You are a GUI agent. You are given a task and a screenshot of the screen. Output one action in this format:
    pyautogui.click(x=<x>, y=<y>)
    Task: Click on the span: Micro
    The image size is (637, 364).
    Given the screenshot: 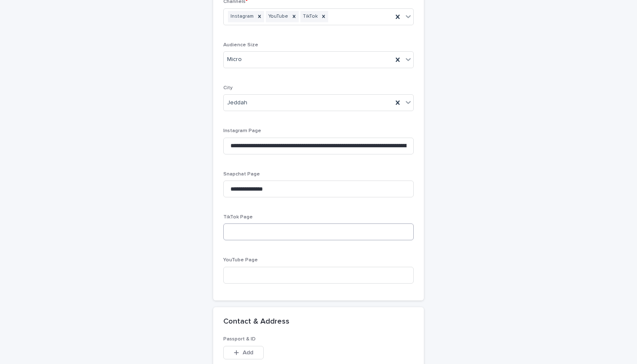 What is the action you would take?
    pyautogui.click(x=235, y=59)
    